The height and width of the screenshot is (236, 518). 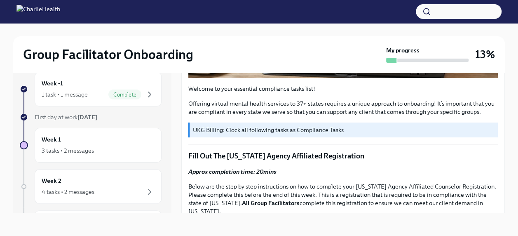 What do you see at coordinates (51, 139) in the screenshot?
I see `h6: Week 1` at bounding box center [51, 139].